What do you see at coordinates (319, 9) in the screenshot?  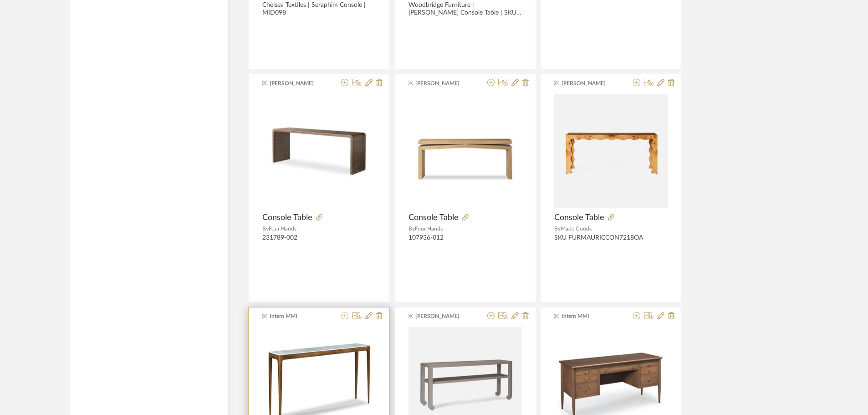 I see `div: Chelsea Textiles | Seraphim Console | MID098` at bounding box center [319, 9].